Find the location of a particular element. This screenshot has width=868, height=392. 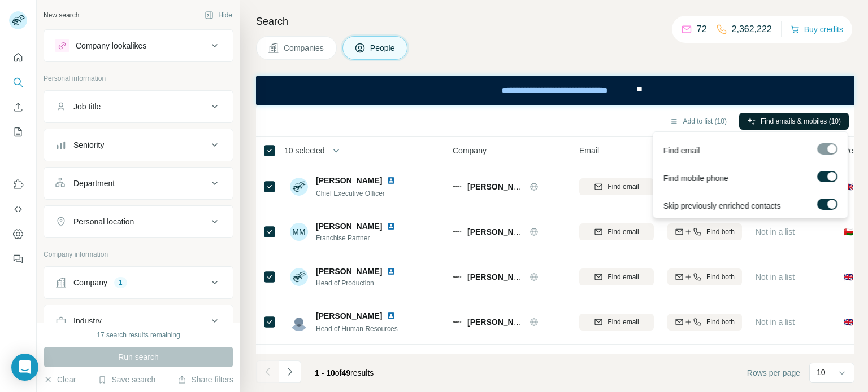

span: of is located at coordinates (339, 373).